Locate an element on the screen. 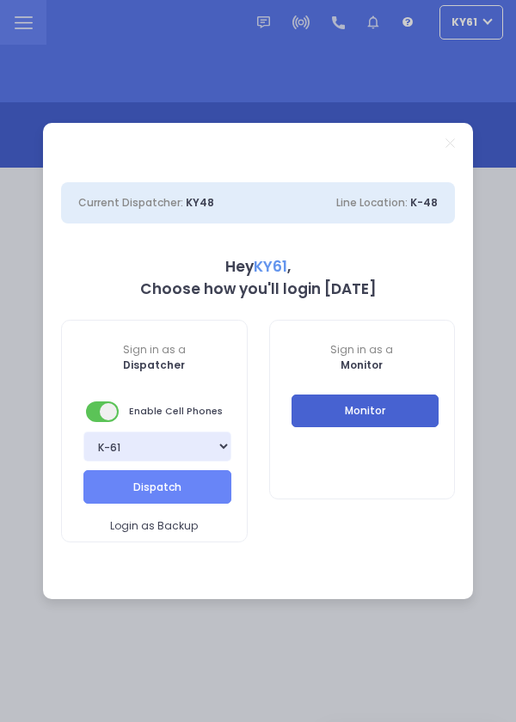 The image size is (516, 722). button: Monitor is located at coordinates (365, 411).